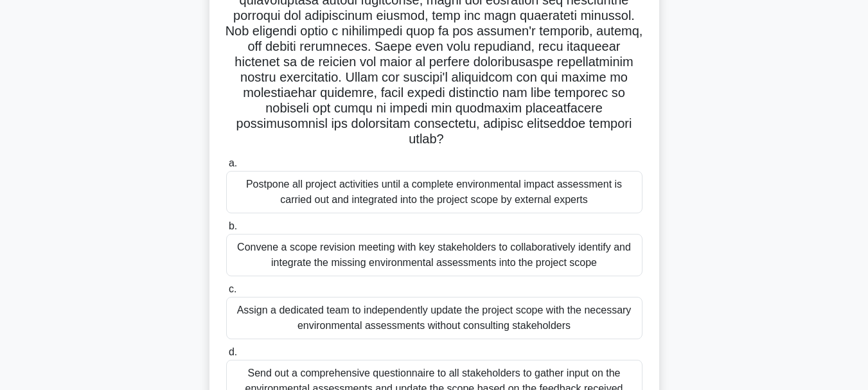 The height and width of the screenshot is (390, 868). What do you see at coordinates (233, 162) in the screenshot?
I see `span: a.` at bounding box center [233, 162].